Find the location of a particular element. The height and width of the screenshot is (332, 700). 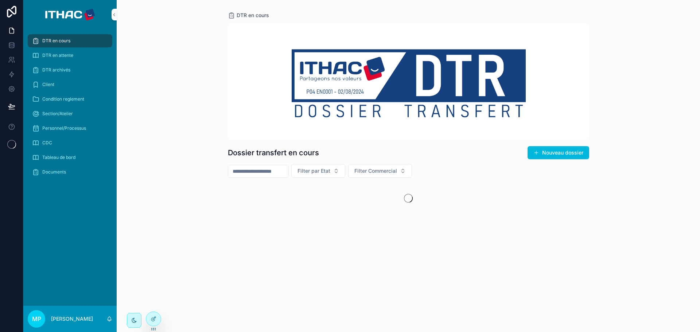

a: Section/Atelier is located at coordinates (70, 114).